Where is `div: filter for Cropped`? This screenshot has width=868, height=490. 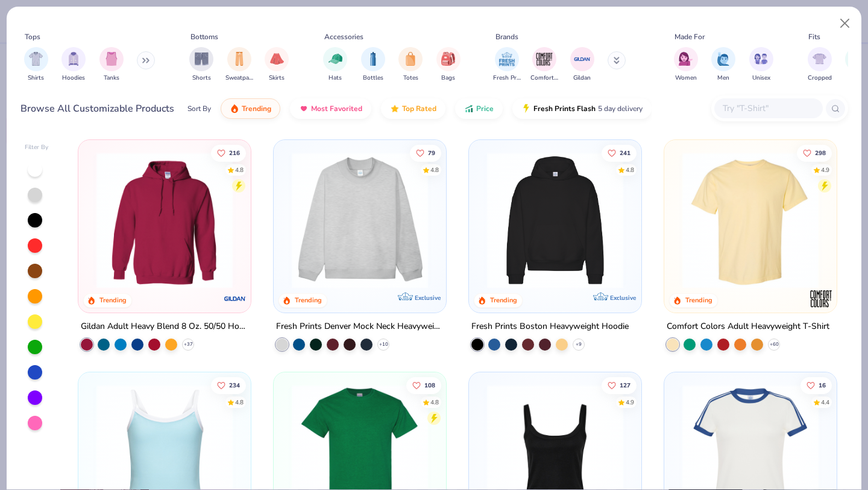
div: filter for Cropped is located at coordinates (820, 65).